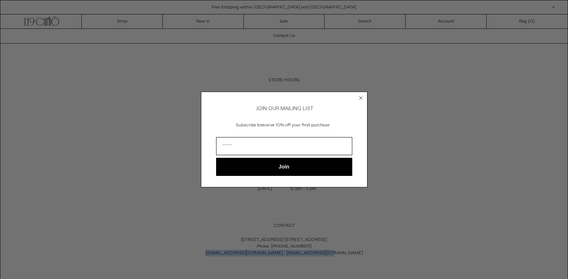  What do you see at coordinates (284, 167) in the screenshot?
I see `button: Join` at bounding box center [284, 167].